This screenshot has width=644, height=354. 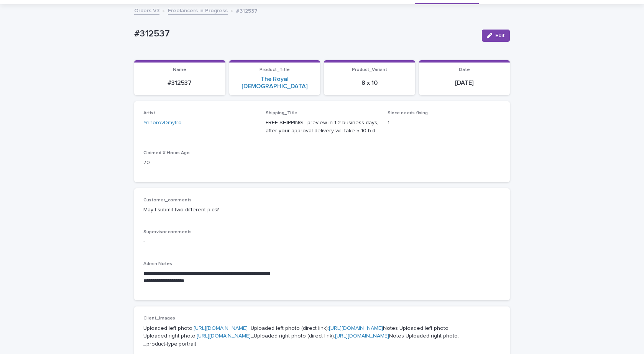 I want to click on span: Date, so click(x=464, y=70).